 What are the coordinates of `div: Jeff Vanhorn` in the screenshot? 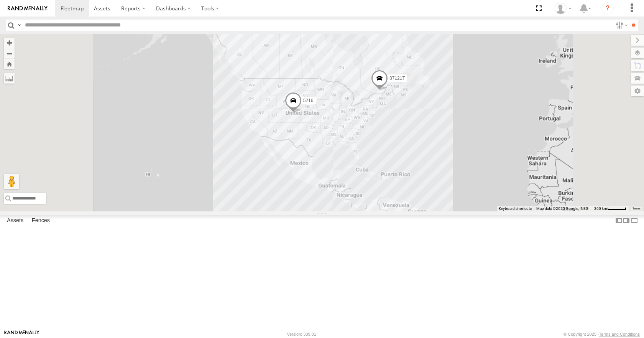 It's located at (563, 9).